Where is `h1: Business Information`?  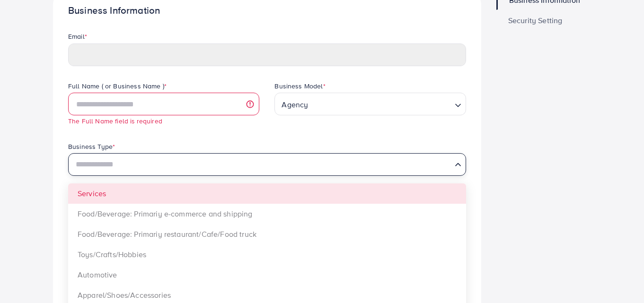 h1: Business Information is located at coordinates (267, 10).